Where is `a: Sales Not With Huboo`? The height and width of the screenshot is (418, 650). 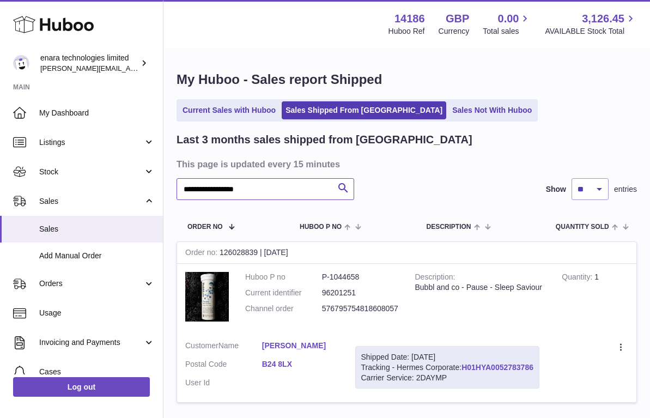
a: Sales Not With Huboo is located at coordinates (492, 110).